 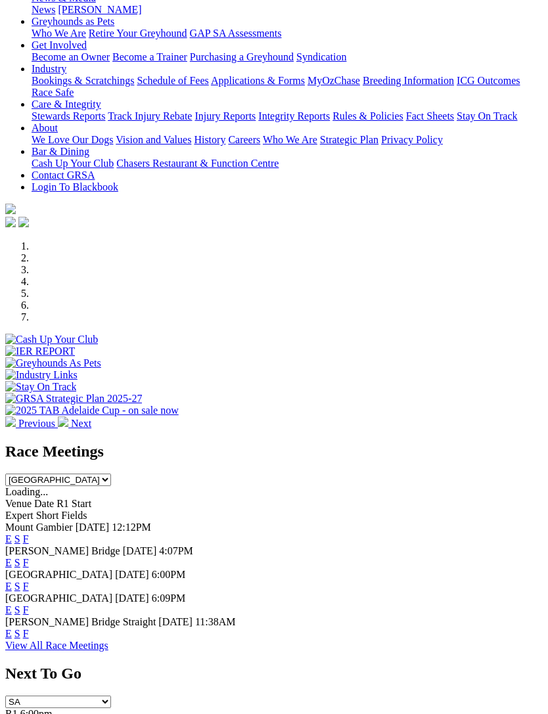 What do you see at coordinates (66, 104) in the screenshot?
I see `a: Care & Integrity` at bounding box center [66, 104].